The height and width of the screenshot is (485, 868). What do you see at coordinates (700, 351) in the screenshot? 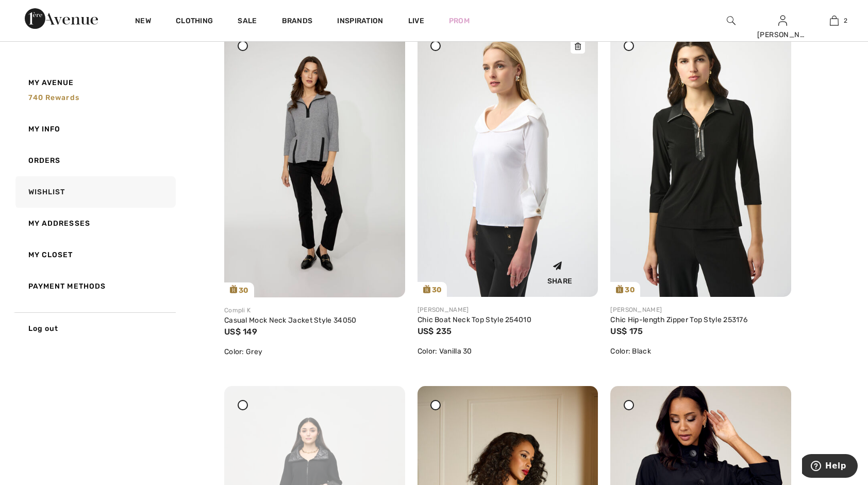
I see `div: Color: Black` at bounding box center [700, 351].